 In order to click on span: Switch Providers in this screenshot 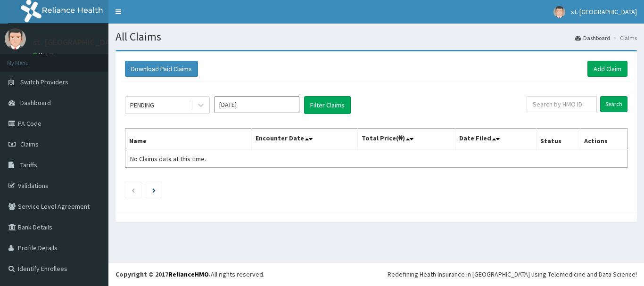, I will do `click(44, 82)`.